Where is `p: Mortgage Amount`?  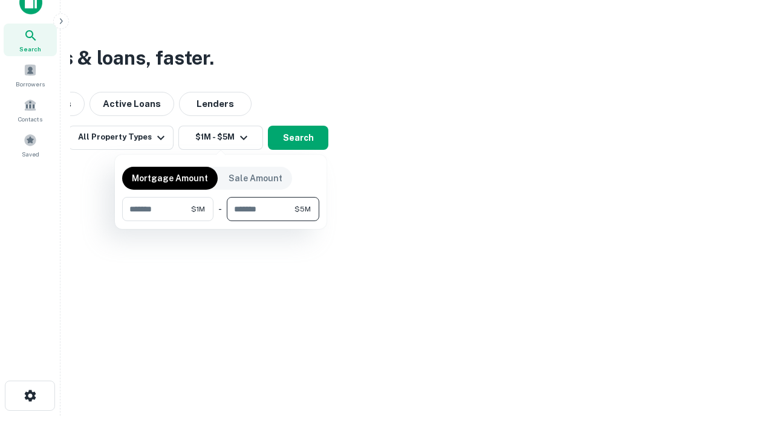 p: Mortgage Amount is located at coordinates (170, 178).